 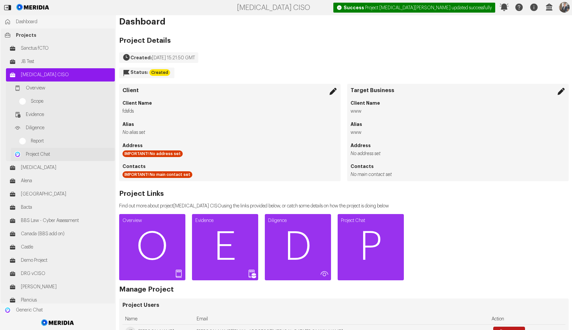 I want to click on svg: Created On, so click(x=126, y=57).